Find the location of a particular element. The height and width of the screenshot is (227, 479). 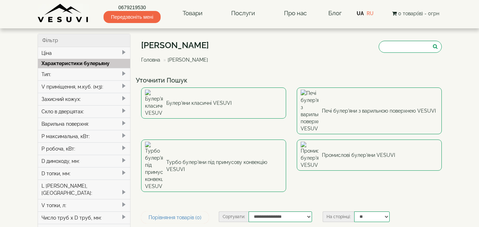

img: Промислові булер'яни VESUVI is located at coordinates (309, 155).